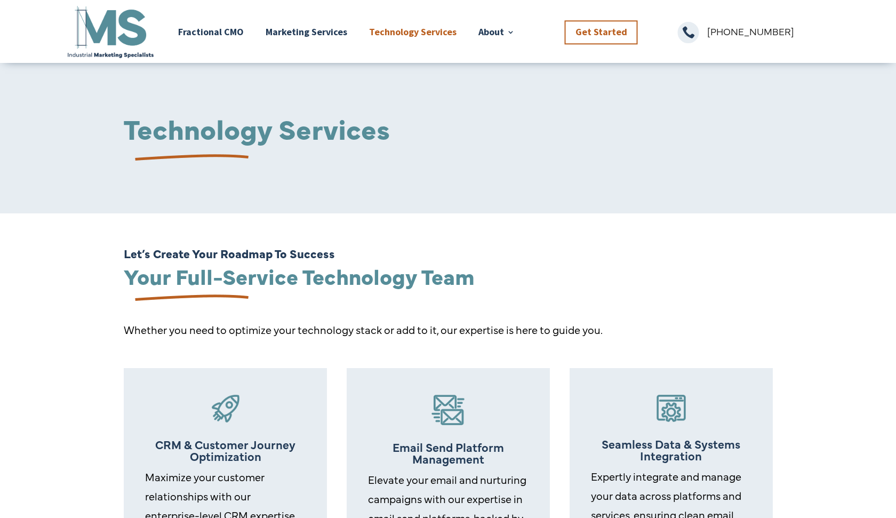 This screenshot has height=518, width=896. What do you see at coordinates (448, 452) in the screenshot?
I see `span: Email Send Platform Management` at bounding box center [448, 452].